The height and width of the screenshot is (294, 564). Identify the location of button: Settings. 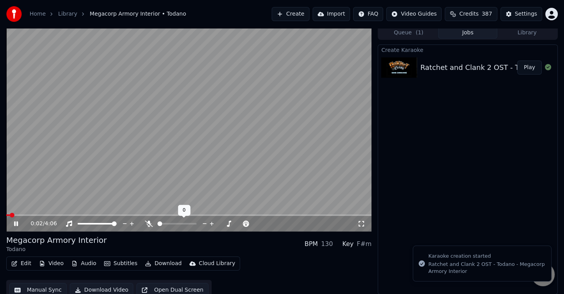
(521, 14).